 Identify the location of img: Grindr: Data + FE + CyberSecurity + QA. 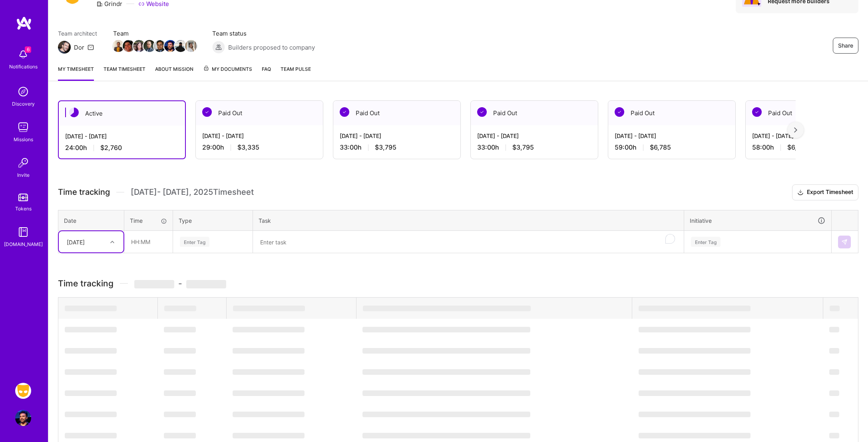
(23, 391).